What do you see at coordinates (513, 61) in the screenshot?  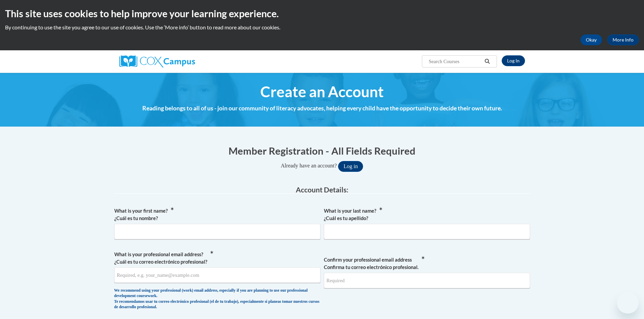 I see `a: Log In` at bounding box center [513, 61].